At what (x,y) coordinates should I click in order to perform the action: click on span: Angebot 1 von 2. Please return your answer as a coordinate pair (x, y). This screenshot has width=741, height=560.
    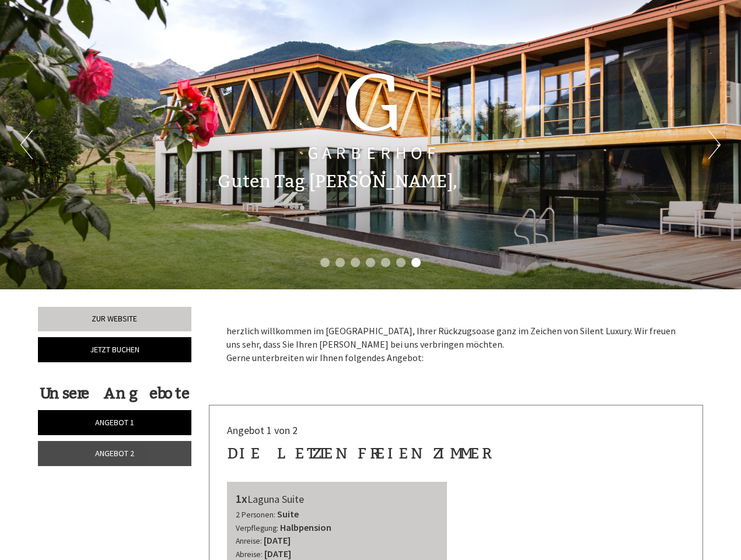
    Looking at the image, I should click on (262, 429).